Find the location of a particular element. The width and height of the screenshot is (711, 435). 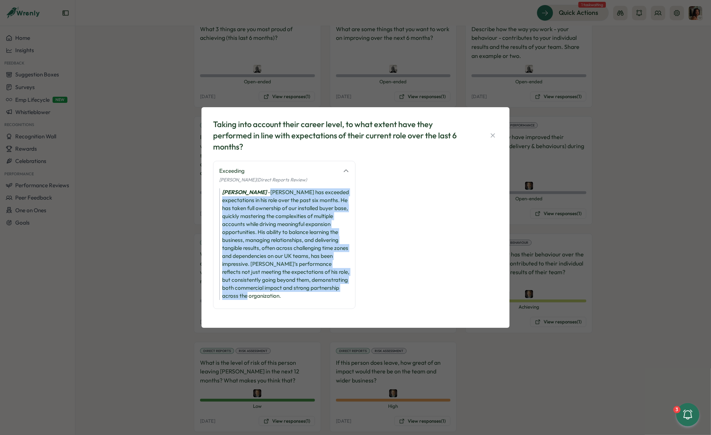

button: 3 is located at coordinates (687, 415).